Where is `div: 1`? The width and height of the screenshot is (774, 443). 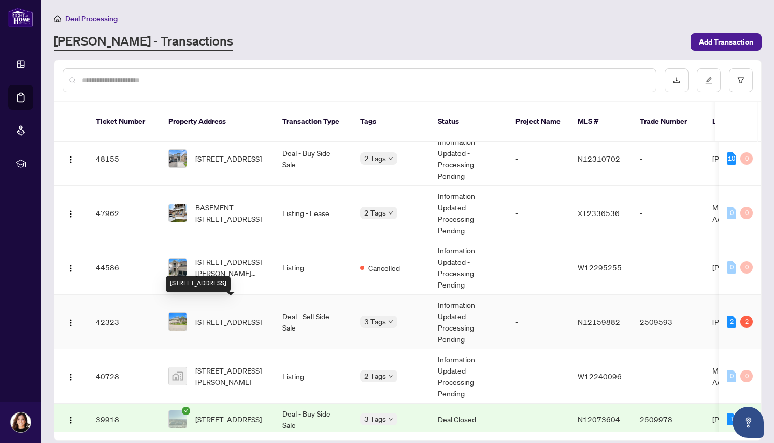
div: 1 is located at coordinates (732, 419).